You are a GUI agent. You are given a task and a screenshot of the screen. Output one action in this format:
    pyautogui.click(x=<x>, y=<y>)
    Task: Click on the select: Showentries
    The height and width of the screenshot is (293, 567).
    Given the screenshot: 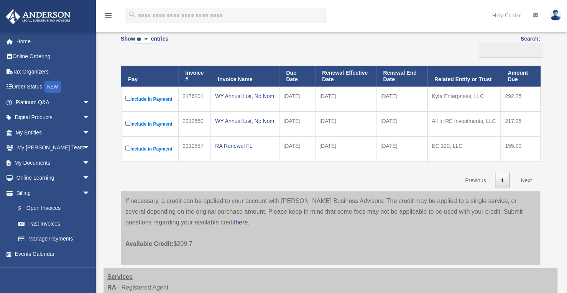 What is the action you would take?
    pyautogui.click(x=142, y=39)
    